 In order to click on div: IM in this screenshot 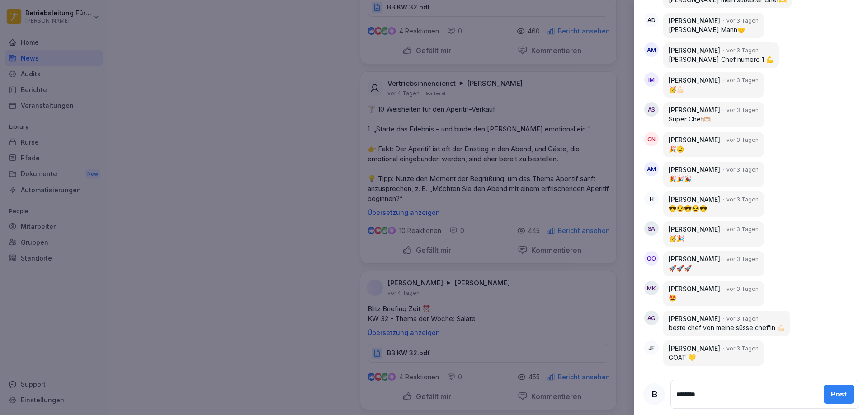, I will do `click(651, 79)`.